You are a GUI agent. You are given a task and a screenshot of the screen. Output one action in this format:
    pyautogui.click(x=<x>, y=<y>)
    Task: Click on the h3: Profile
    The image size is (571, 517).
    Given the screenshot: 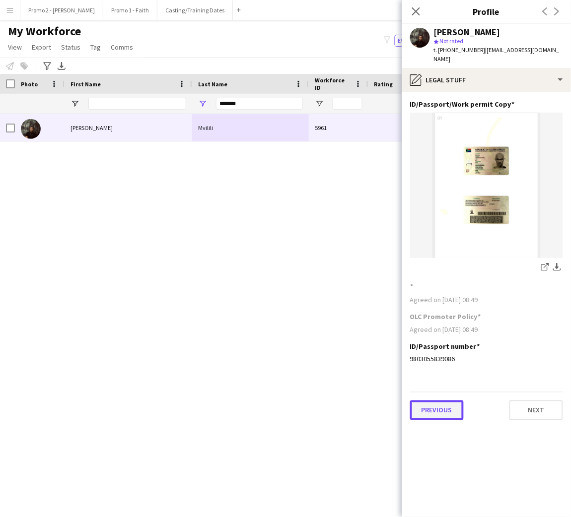 What is the action you would take?
    pyautogui.click(x=487, y=11)
    